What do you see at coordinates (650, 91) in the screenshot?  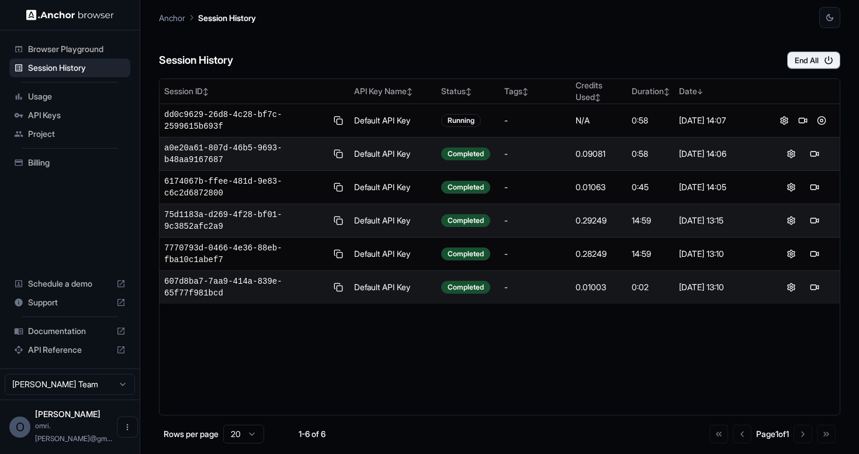 I see `div: Duration` at bounding box center [650, 91].